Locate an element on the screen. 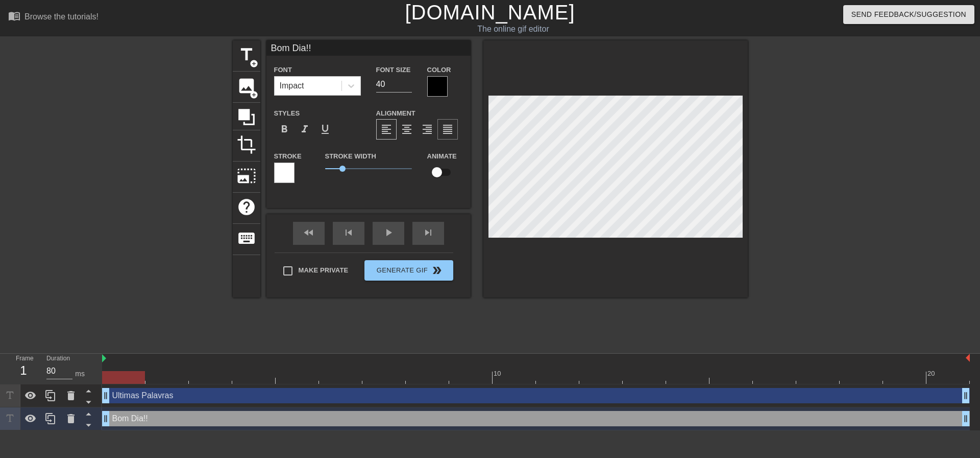 The width and height of the screenshot is (980, 458). span: Send Feedback/Suggestion is located at coordinates (909, 14).